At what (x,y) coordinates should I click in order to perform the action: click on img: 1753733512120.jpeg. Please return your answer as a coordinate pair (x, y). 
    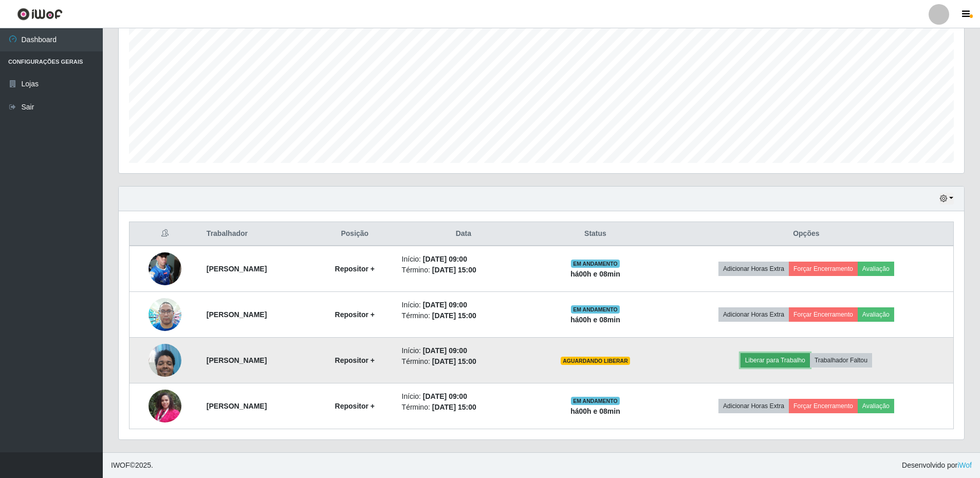
    Looking at the image, I should click on (165, 359).